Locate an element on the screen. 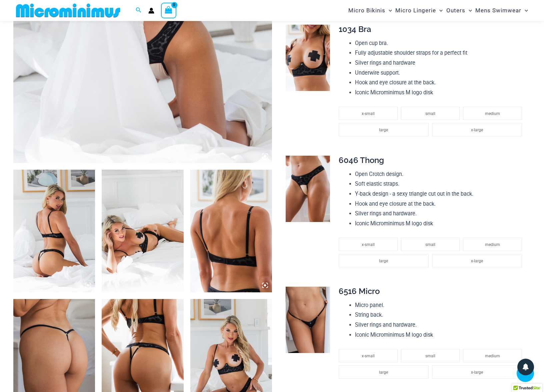 This screenshot has height=392, width=544. span: 6516 Micro is located at coordinates (359, 291).